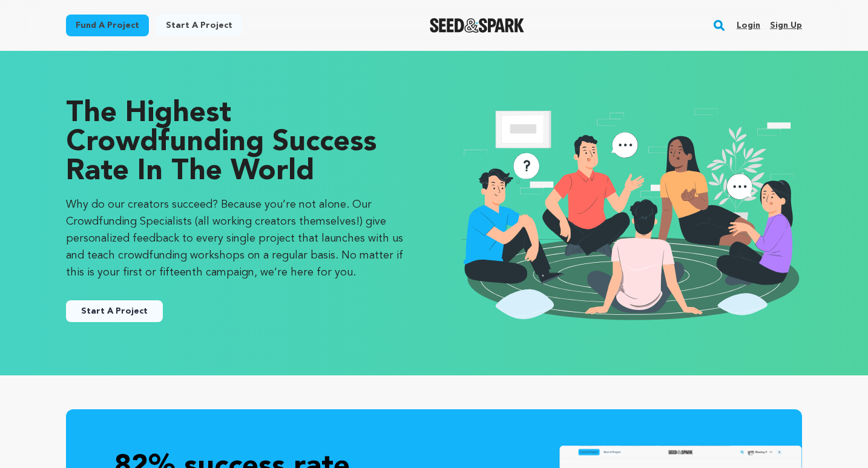  Describe the element at coordinates (199, 26) in the screenshot. I see `a: Start a project` at that location.